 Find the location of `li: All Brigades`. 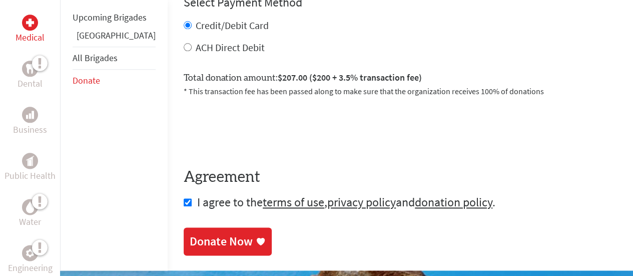

li: All Brigades is located at coordinates (114, 58).